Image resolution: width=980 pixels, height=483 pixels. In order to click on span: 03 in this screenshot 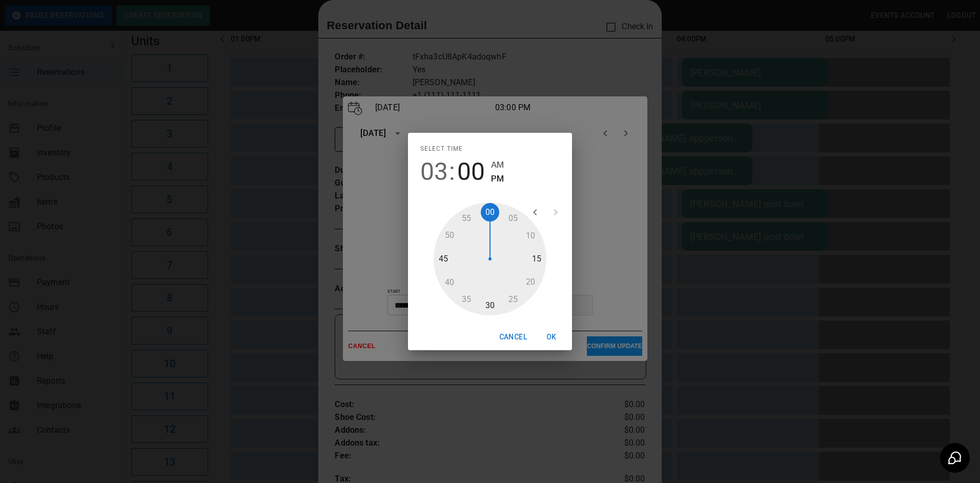, I will do `click(434, 172)`.